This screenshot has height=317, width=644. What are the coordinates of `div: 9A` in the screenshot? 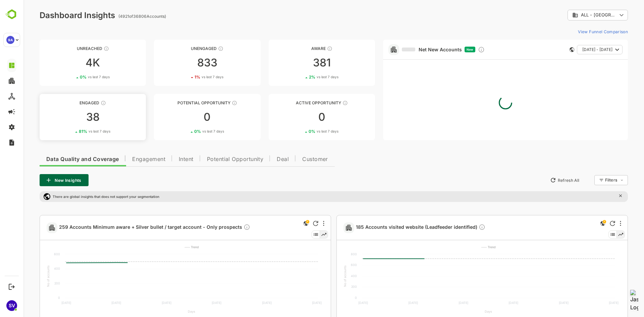 It's located at (10, 40).